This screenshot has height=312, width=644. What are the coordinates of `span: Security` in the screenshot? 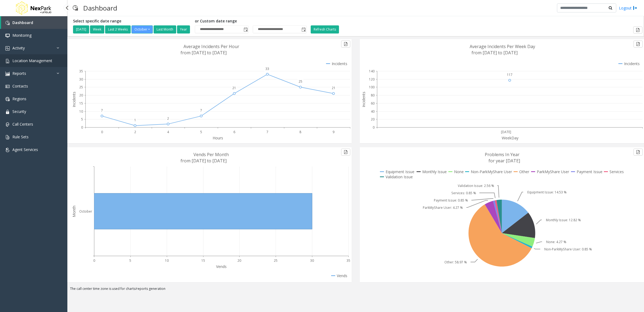 It's located at (19, 111).